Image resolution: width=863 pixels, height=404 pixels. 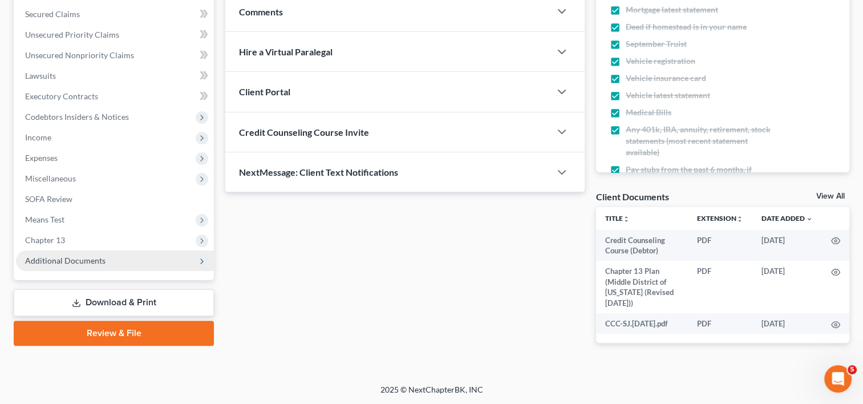 I want to click on a: Extensionunfold_more, so click(x=719, y=218).